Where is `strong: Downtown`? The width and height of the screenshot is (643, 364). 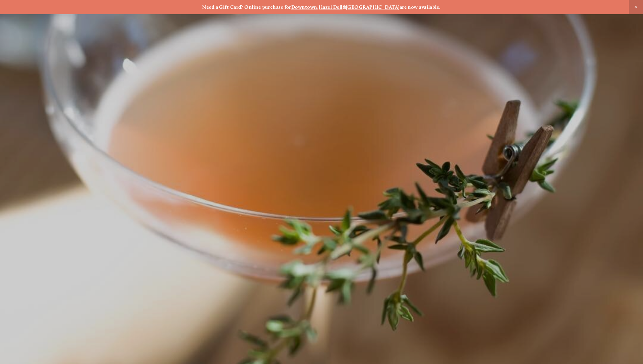 strong: Downtown is located at coordinates (304, 7).